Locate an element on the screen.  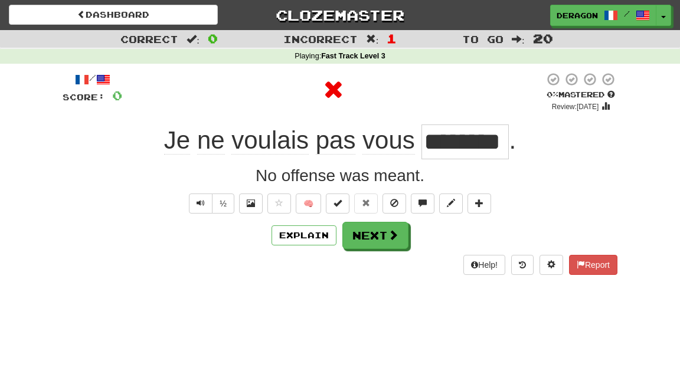
span: pas is located at coordinates (336, 140).